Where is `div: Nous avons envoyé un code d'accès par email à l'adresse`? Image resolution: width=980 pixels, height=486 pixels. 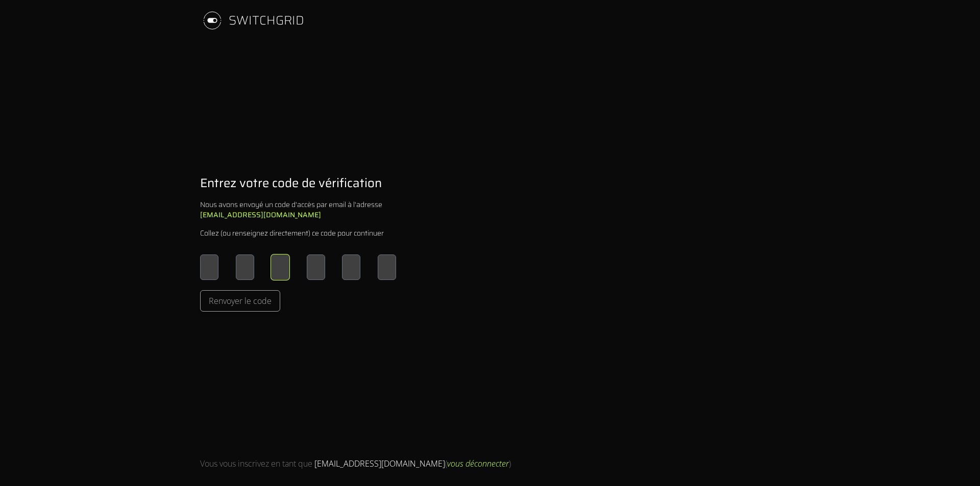
div: Nous avons envoyé un code d'accès par email à l'adresse is located at coordinates (298, 210).